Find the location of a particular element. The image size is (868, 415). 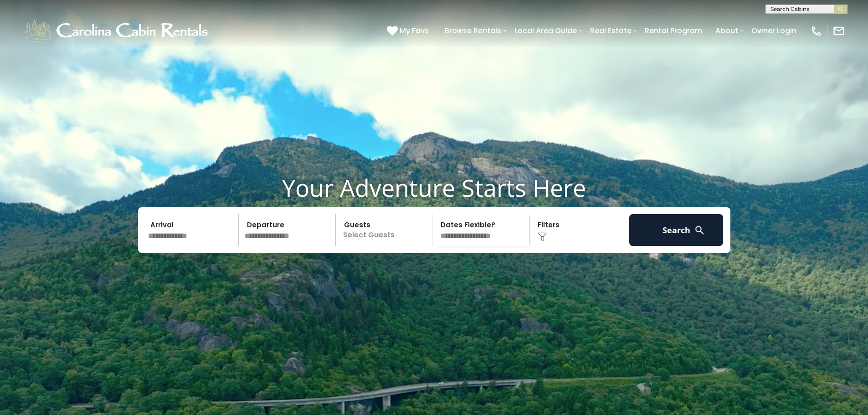

img: phone-regular-white.png is located at coordinates (817, 31).